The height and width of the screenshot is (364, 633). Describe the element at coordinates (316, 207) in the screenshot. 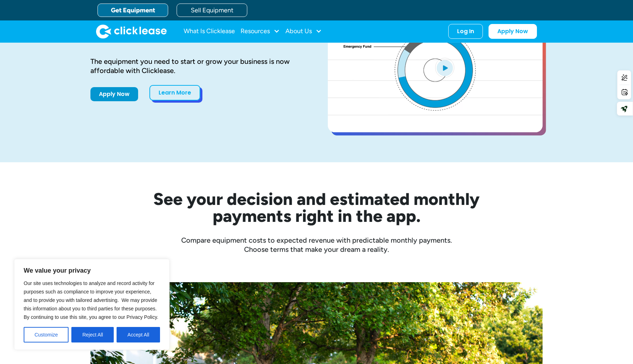

I see `h2: See your decision and estimated monthly payments right in the app.` at that location.